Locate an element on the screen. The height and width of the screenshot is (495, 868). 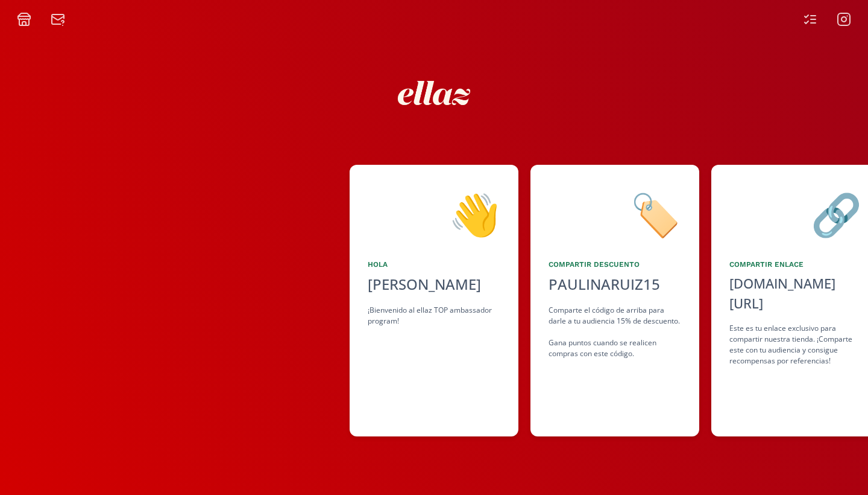
div: Comparte el código de arriba para darle a tu audiencia 15% de descuento. Gana puntos cuando se re... is located at coordinates (615, 332).